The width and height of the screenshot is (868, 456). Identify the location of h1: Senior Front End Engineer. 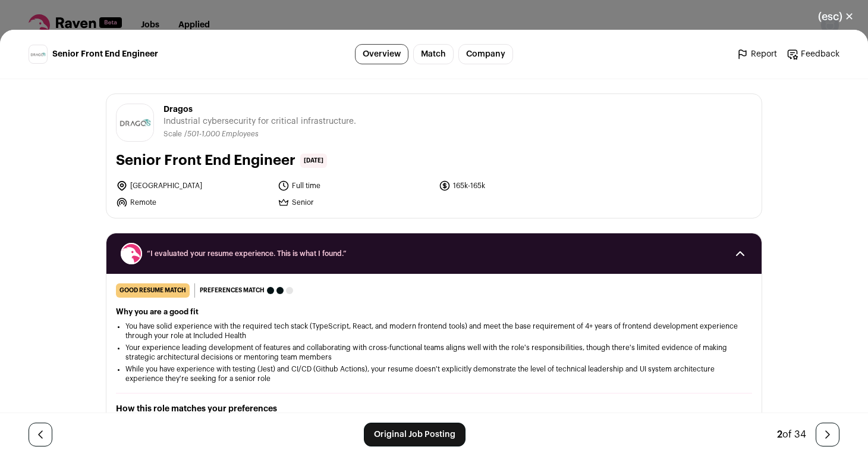
(205, 160).